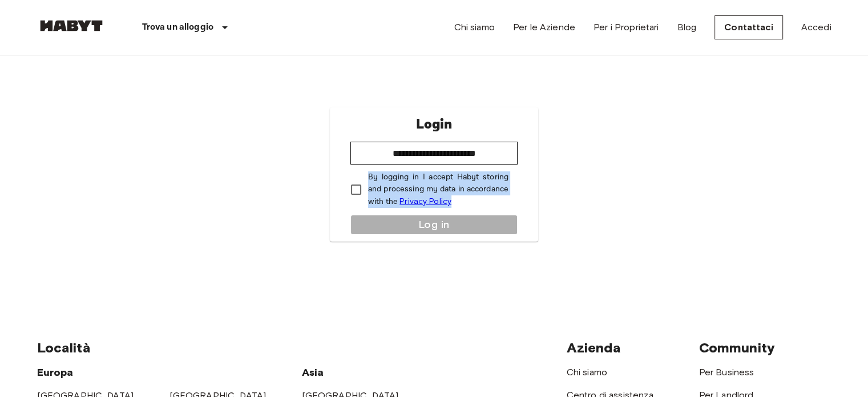 The height and width of the screenshot is (397, 868). I want to click on a: Accedi, so click(816, 28).